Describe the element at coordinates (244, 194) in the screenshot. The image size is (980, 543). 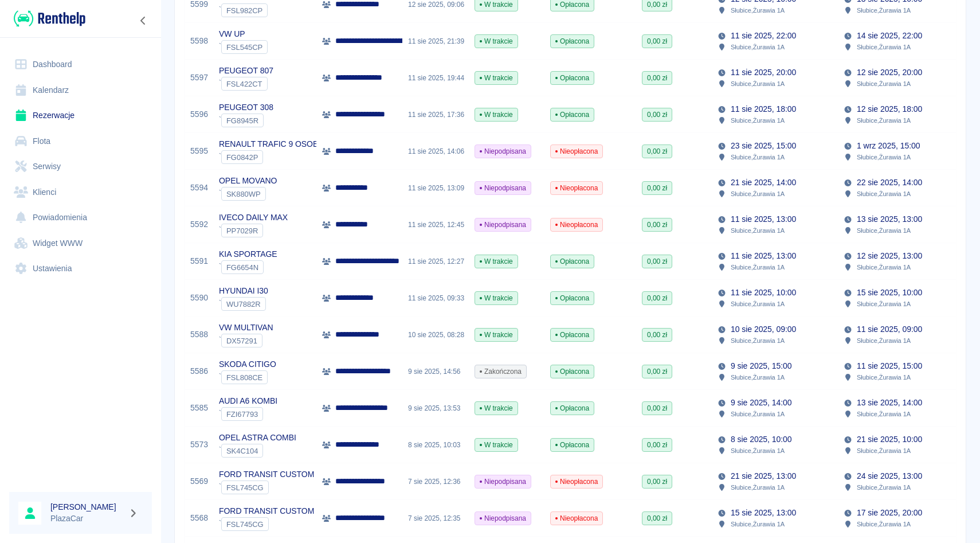
I see `span: SK880WP` at that location.